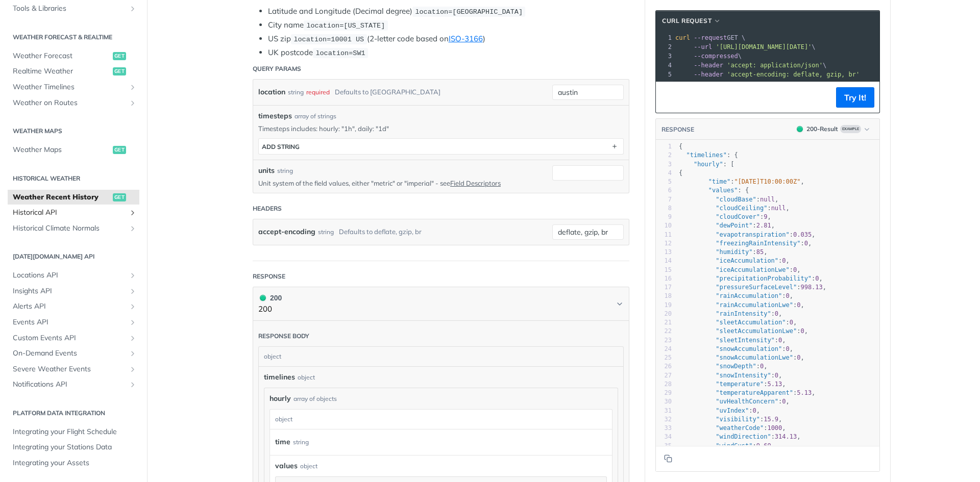  I want to click on button: Copy to clipboard, so click(668, 97).